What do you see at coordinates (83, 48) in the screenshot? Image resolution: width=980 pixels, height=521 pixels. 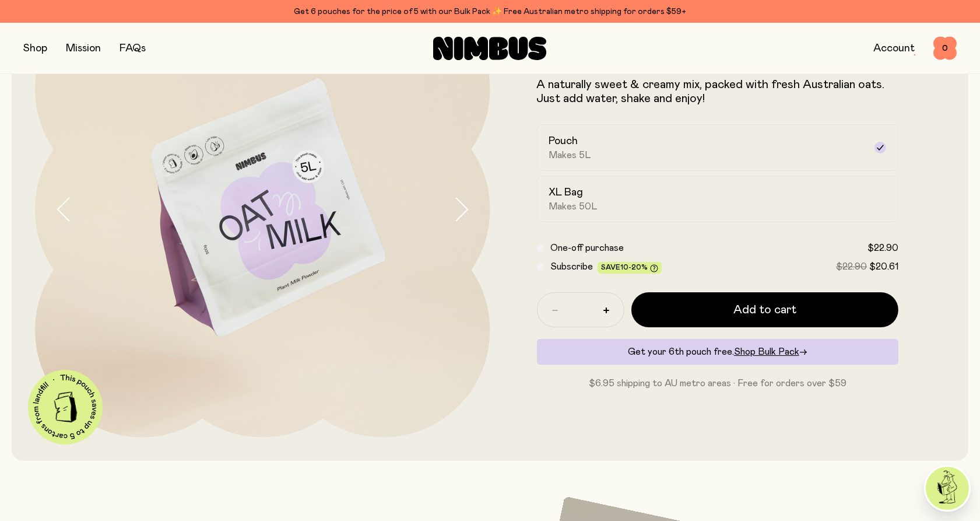 I see `a: Mission` at bounding box center [83, 48].